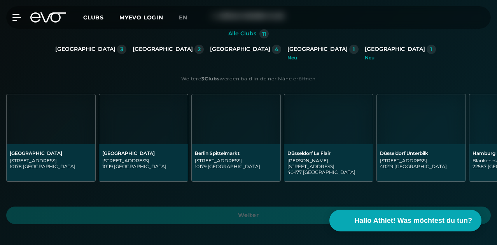 The image size is (497, 245). What do you see at coordinates (212, 79) in the screenshot?
I see `strong: Clubs` at bounding box center [212, 79].